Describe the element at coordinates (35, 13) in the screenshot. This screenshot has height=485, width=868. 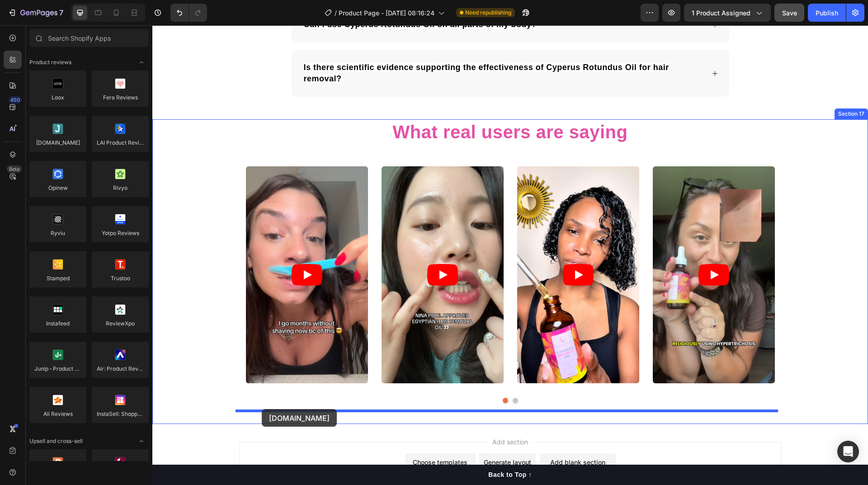
I see `button: 7` at that location.